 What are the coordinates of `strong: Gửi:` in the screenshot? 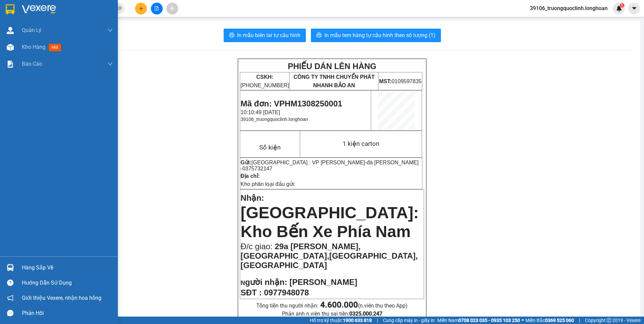 It's located at (246, 162).